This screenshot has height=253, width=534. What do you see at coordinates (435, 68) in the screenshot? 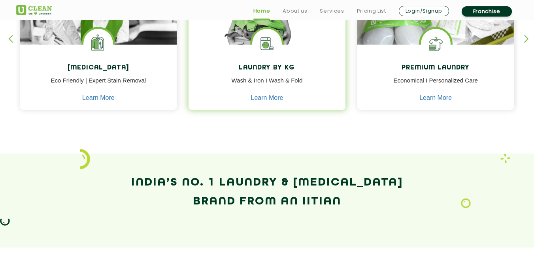
I see `h4: Premium Laundry` at bounding box center [435, 68].